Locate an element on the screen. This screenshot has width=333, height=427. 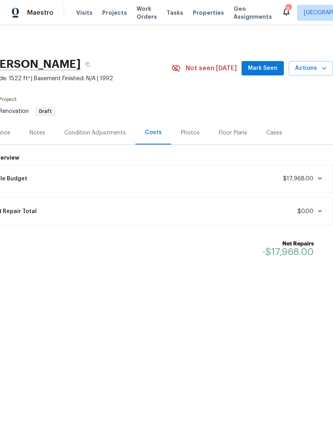
span: $17,968.00 is located at coordinates (298, 179).